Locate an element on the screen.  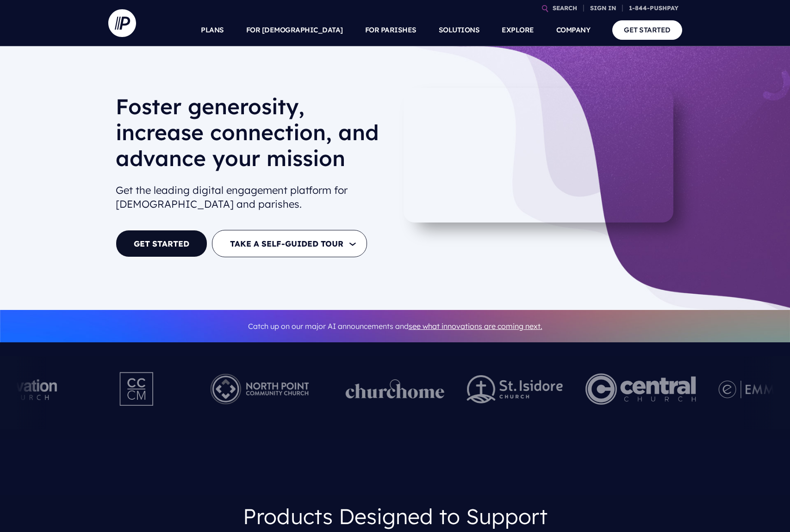
a: PLANS is located at coordinates (212, 30).